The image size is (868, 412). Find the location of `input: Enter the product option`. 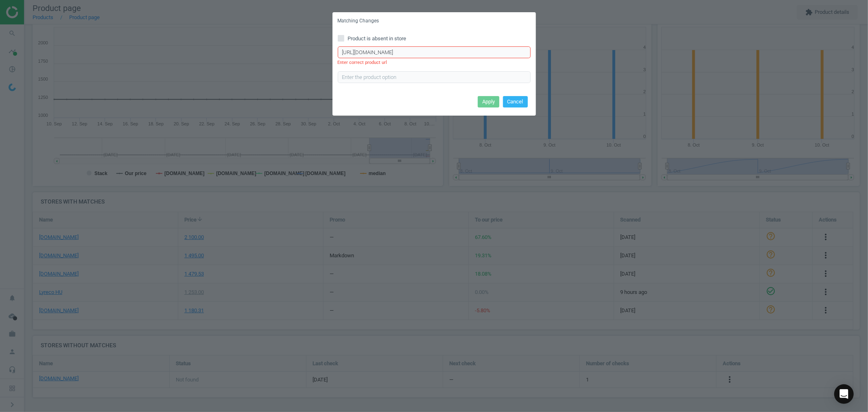

input: Enter the product option is located at coordinates (434, 77).